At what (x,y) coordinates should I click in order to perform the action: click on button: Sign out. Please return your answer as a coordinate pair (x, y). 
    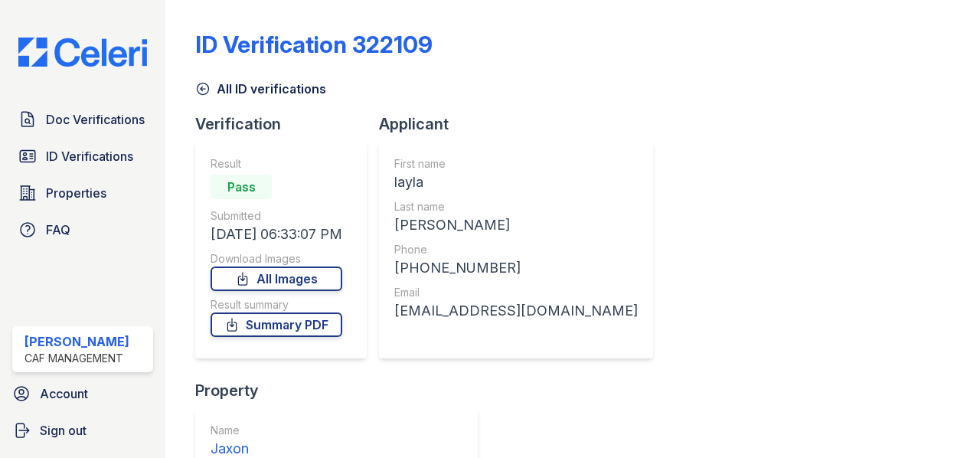
    Looking at the image, I should click on (82, 430).